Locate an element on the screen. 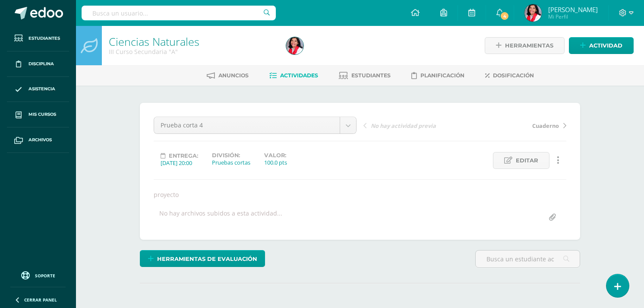 This screenshot has width=644, height=308. div: No hay archivos subidos a esta actividad... is located at coordinates (220, 218).